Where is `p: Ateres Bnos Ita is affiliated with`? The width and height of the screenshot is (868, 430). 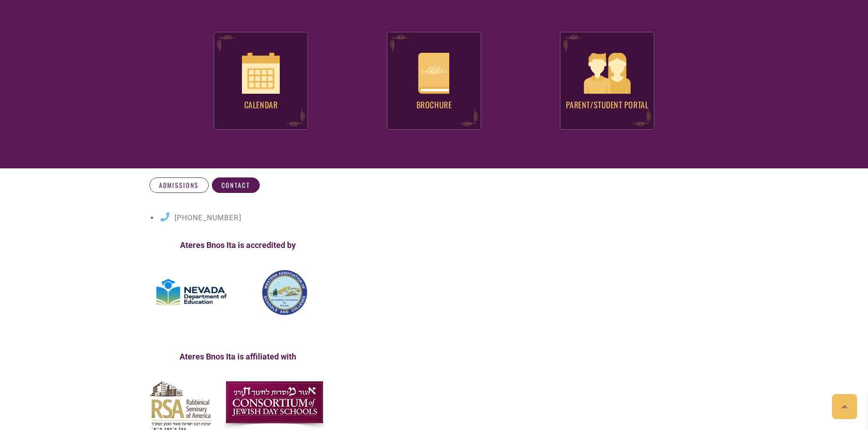 p: Ateres Bnos Ita is affiliated with is located at coordinates (238, 357).